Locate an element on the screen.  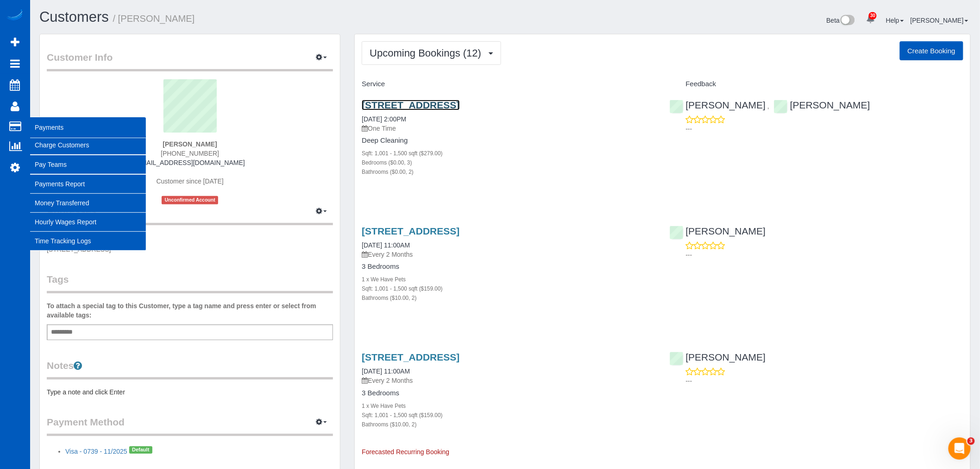
span: Upcoming Bookings (12) is located at coordinates (427, 53).